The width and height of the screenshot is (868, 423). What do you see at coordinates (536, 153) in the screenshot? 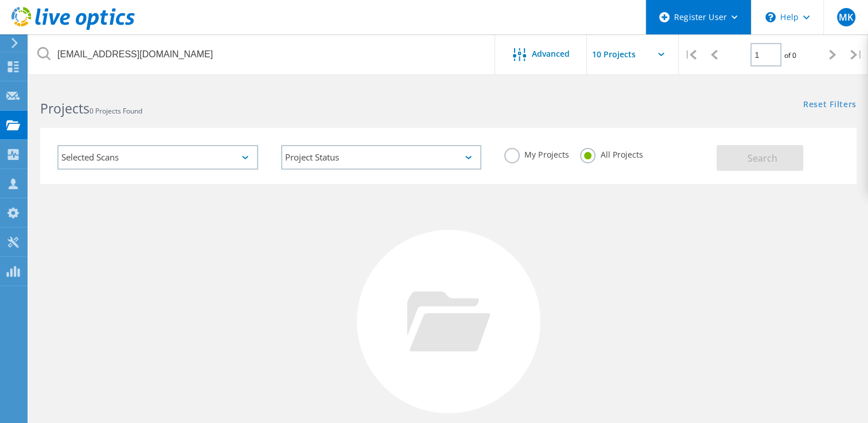
I see `label: My Projects` at bounding box center [536, 153].